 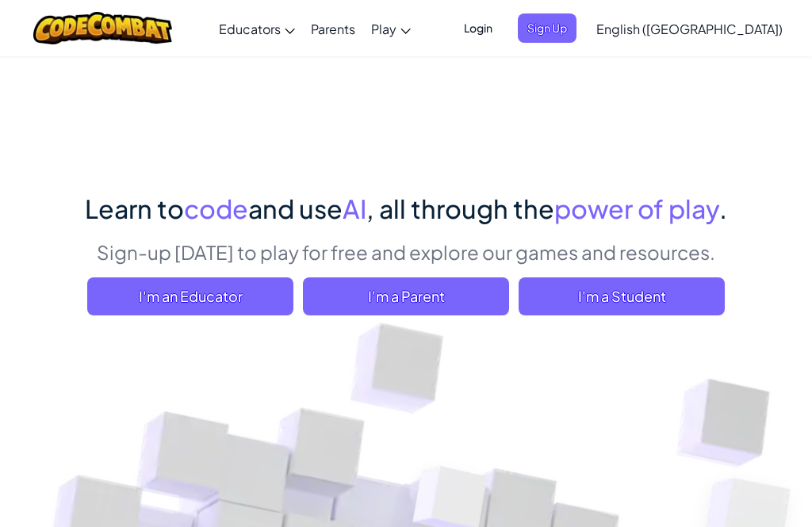 I want to click on span: I'm a Student, so click(x=622, y=296).